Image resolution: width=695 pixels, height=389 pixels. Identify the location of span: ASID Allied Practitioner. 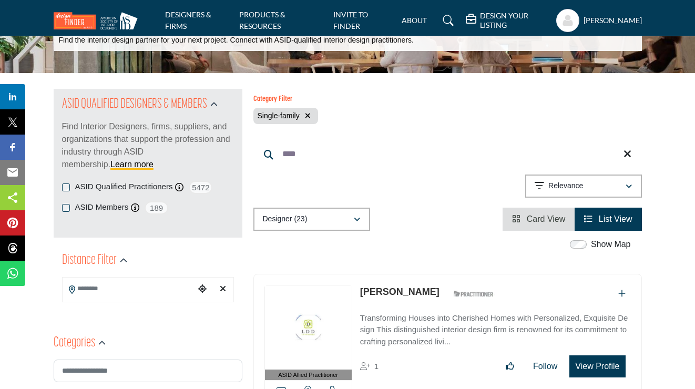
(308, 375).